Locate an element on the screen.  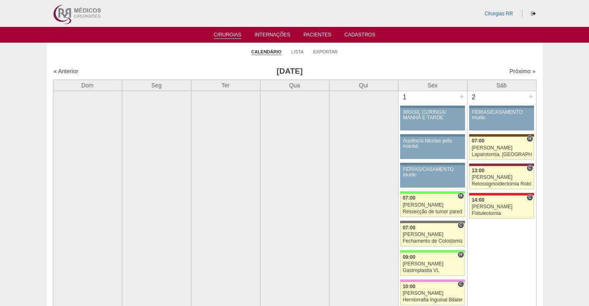
div: 1 is located at coordinates (405, 97).